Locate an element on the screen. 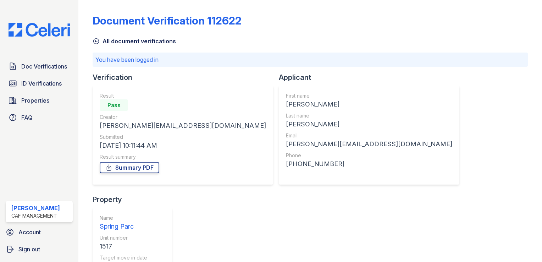  div: Name is located at coordinates (123, 218).